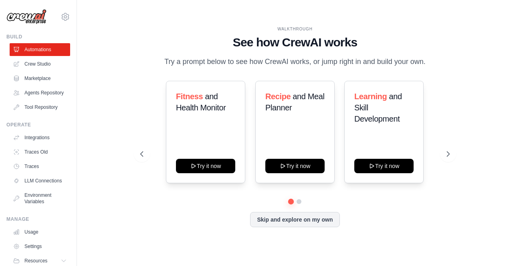  What do you see at coordinates (26, 17) in the screenshot?
I see `img: Logo` at bounding box center [26, 17].